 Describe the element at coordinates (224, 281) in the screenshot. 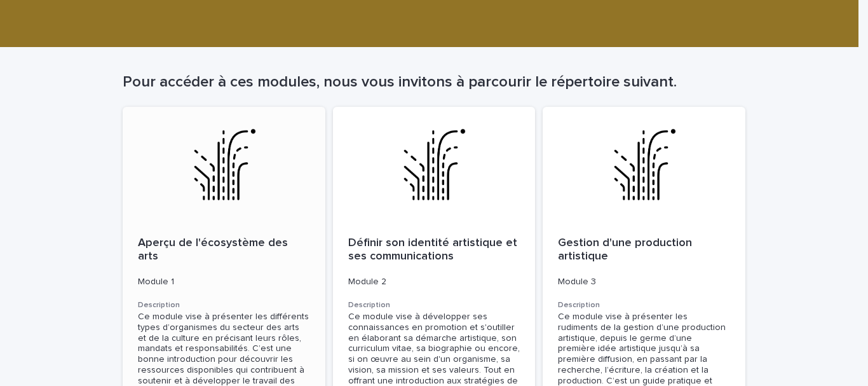

I see `p: Module 1` at that location.